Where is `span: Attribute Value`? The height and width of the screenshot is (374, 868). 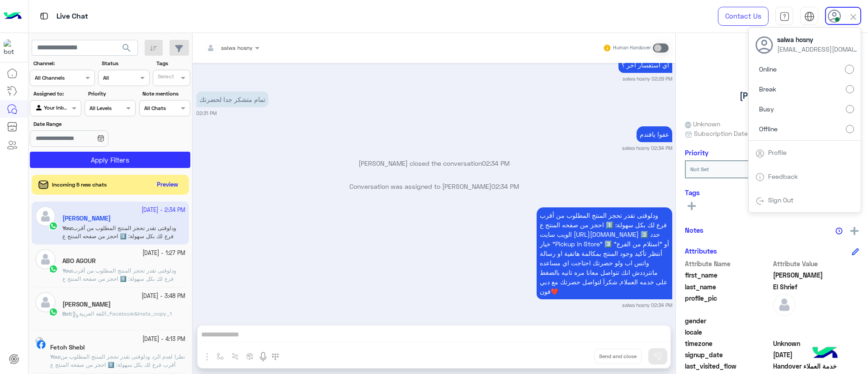
span: Attribute Value is located at coordinates (816, 264).